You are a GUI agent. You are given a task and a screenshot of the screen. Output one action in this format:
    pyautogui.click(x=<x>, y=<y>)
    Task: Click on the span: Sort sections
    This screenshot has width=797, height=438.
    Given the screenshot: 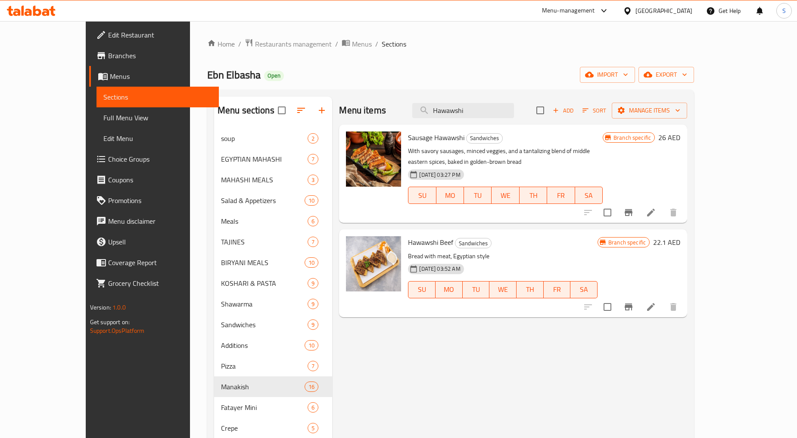 What is the action you would take?
    pyautogui.click(x=301, y=110)
    